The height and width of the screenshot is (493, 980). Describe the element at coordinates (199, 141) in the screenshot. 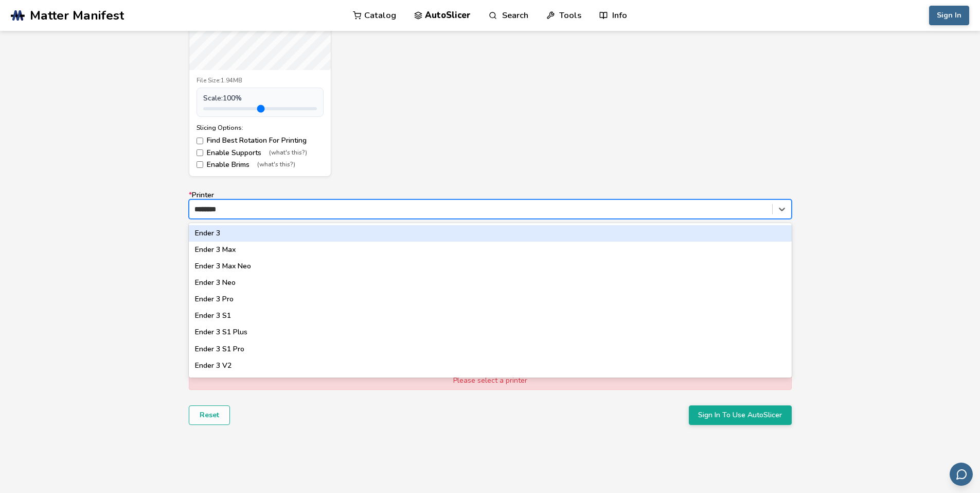

I see `input: Find Best Rotation For Printing` at that location.